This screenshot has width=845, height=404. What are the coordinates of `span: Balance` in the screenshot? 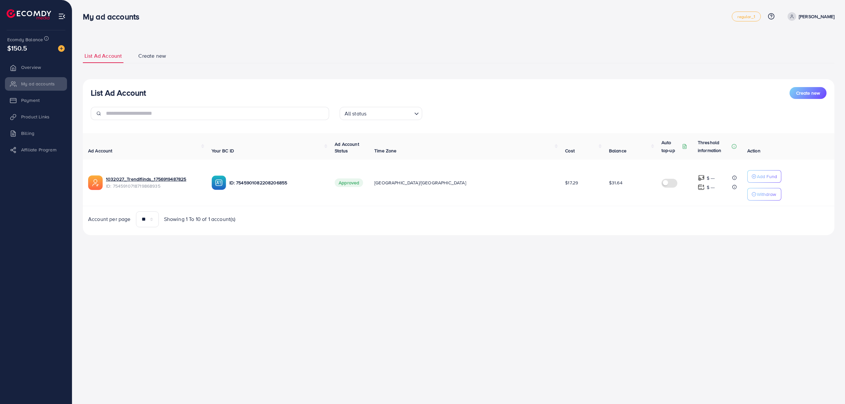 It's located at (618, 151).